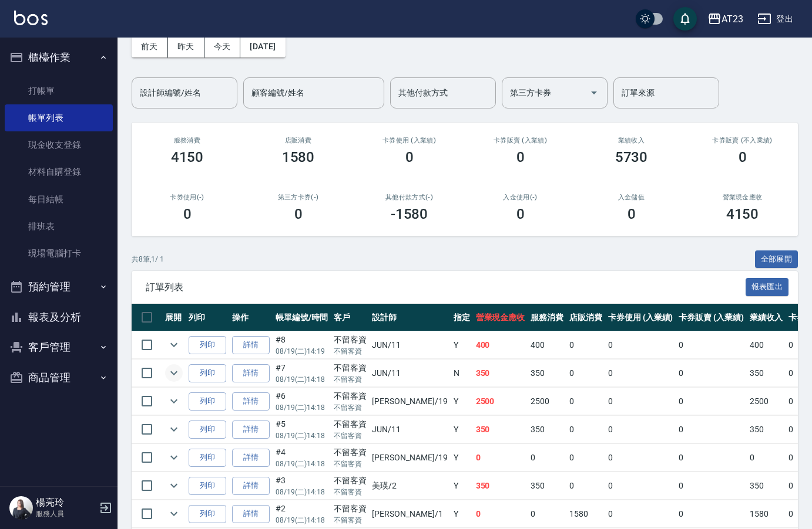  Describe the element at coordinates (767, 287) in the screenshot. I see `button: 報表匯出` at that location.